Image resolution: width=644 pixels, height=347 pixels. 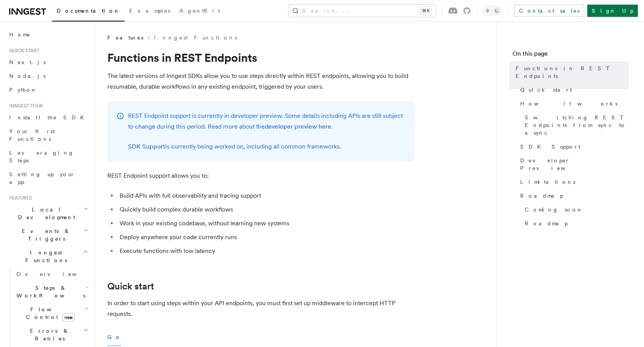 What do you see at coordinates (48, 257) in the screenshot?
I see `button: Inngest Functions` at bounding box center [48, 257].